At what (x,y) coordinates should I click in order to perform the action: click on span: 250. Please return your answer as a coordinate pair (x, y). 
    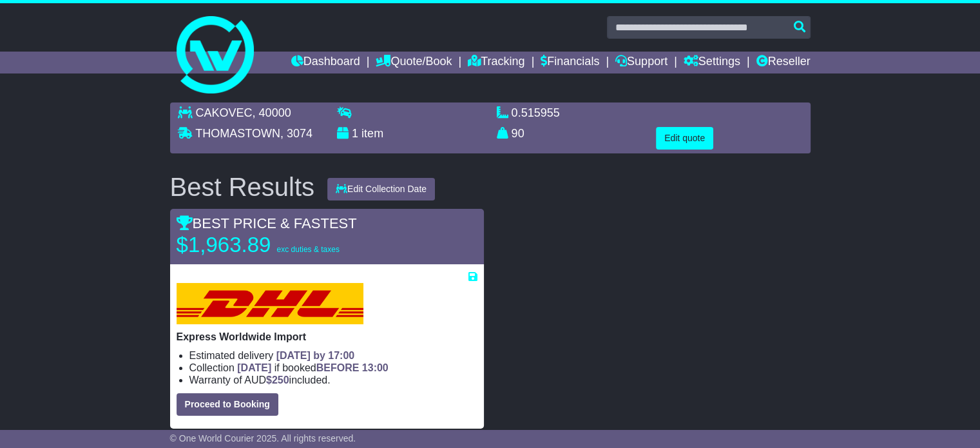
    Looking at the image, I should click on (281, 380).